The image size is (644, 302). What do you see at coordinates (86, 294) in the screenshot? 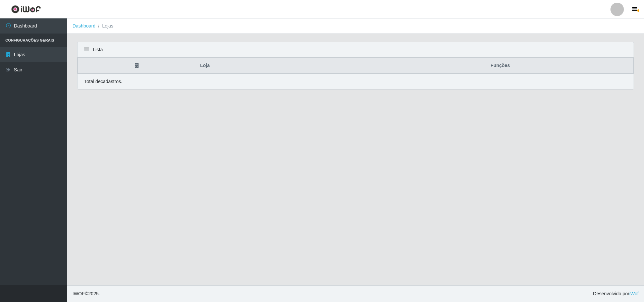
I see `span: © 2025 .` at bounding box center [86, 294].